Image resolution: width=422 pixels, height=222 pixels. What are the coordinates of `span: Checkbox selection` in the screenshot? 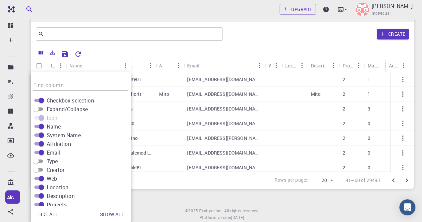 It's located at (70, 101).